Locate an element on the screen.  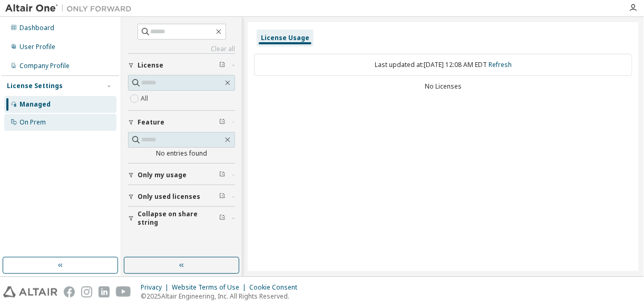
span: Only used licenses is located at coordinates (169, 197).